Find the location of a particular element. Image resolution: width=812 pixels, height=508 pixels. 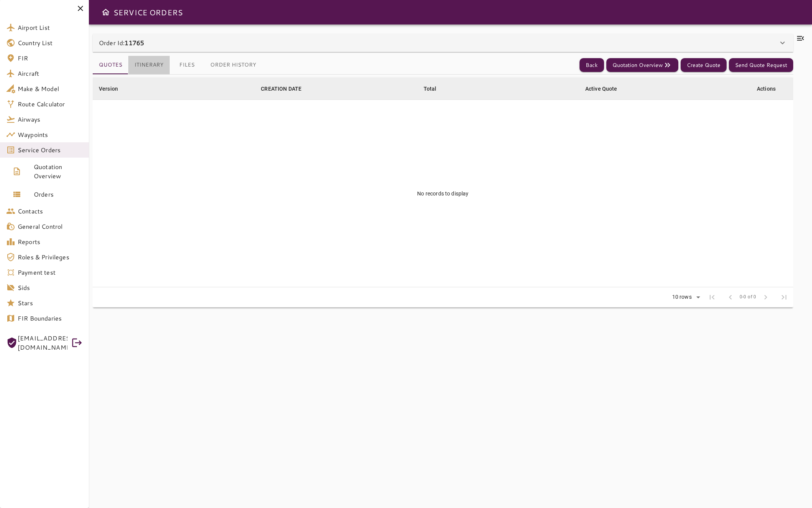

div: Total is located at coordinates (430, 88).